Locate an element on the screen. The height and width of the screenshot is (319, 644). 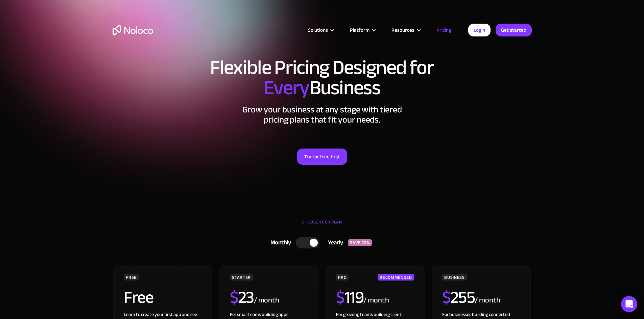
h2: 23 is located at coordinates (242, 298).